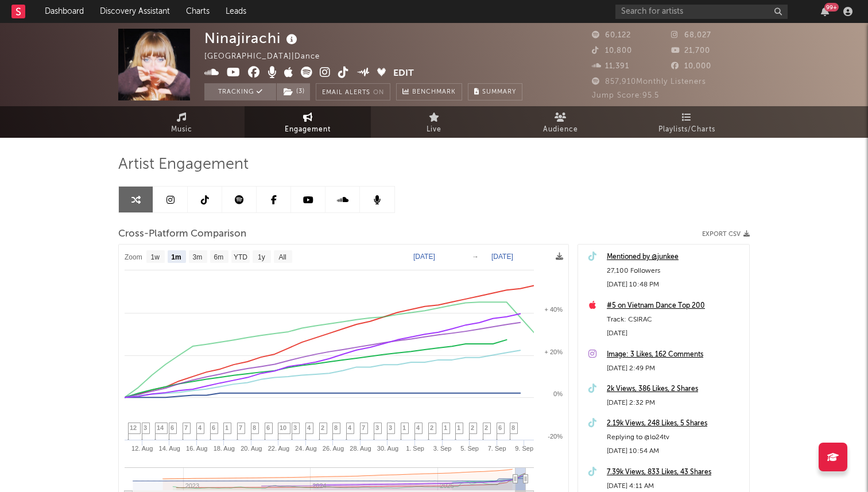  What do you see at coordinates (224, 449) in the screenshot?
I see `text: 18. Aug` at bounding box center [224, 449].